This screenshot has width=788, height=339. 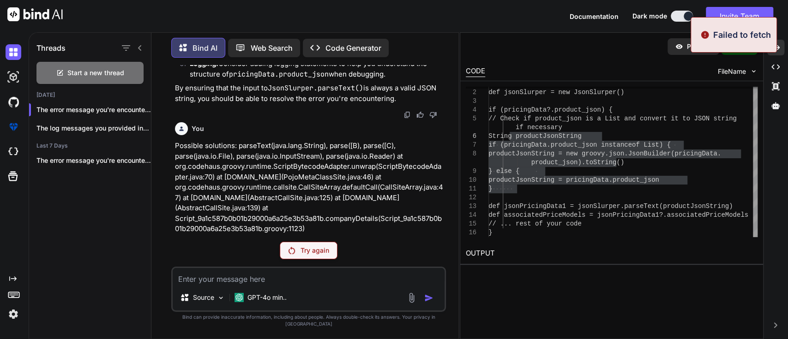 What do you see at coordinates (205, 48) in the screenshot?
I see `p: Bind AI` at bounding box center [205, 48].